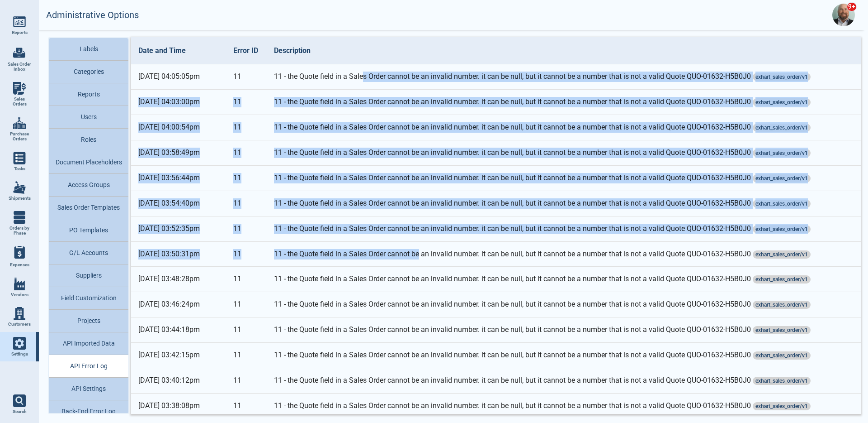  Describe the element at coordinates (88, 162) in the screenshot. I see `button: Document Placeholders` at that location.